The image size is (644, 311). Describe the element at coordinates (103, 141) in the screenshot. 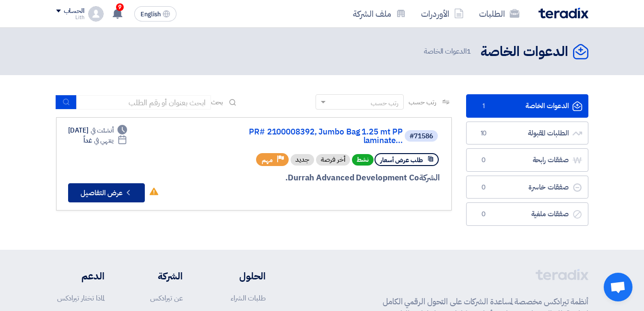

I see `span: ينتهي في` at that location.